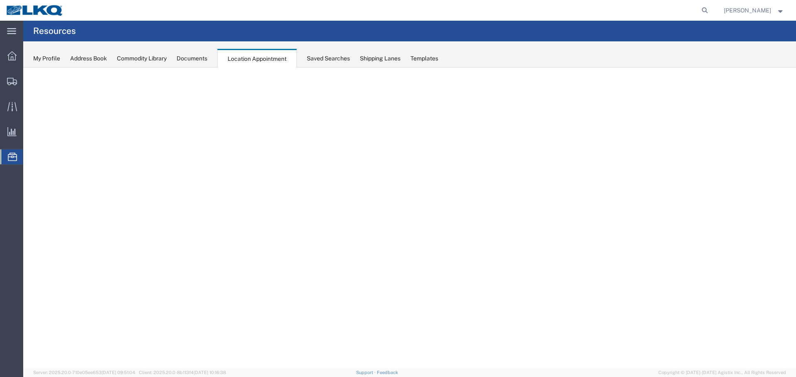  What do you see at coordinates (54, 31) in the screenshot?
I see `h4: Resources` at bounding box center [54, 31].